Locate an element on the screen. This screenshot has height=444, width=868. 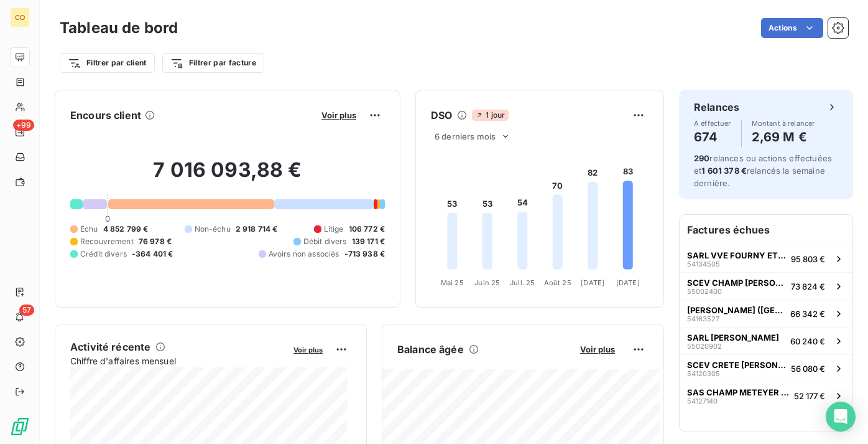
button: Filtrer par client is located at coordinates (107, 63).